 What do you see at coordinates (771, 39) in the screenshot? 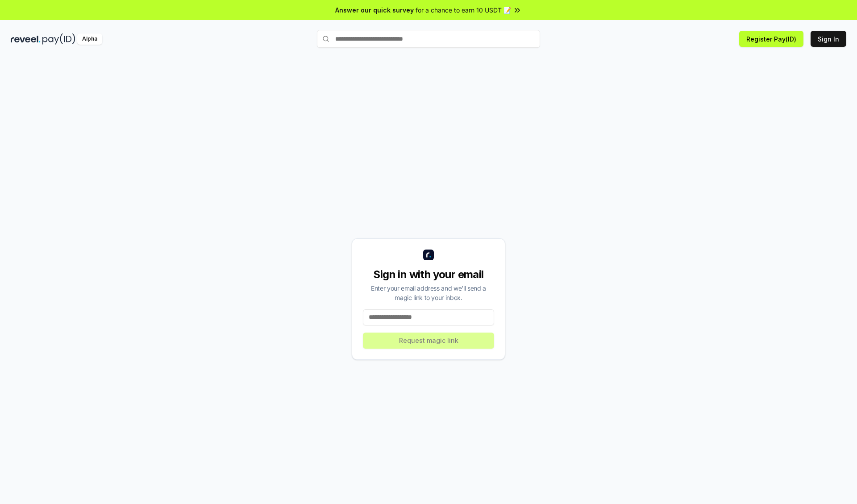
I see `button: Register Pay(ID)` at bounding box center [771, 39].